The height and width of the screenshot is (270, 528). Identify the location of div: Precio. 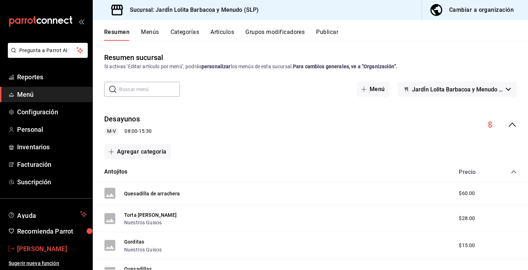
(474, 172).